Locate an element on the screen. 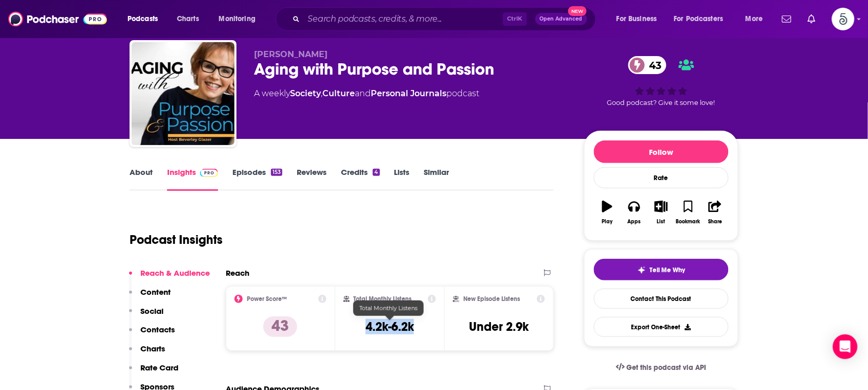 Image resolution: width=868 pixels, height=390 pixels. span: Get this podcast via API is located at coordinates (667, 368).